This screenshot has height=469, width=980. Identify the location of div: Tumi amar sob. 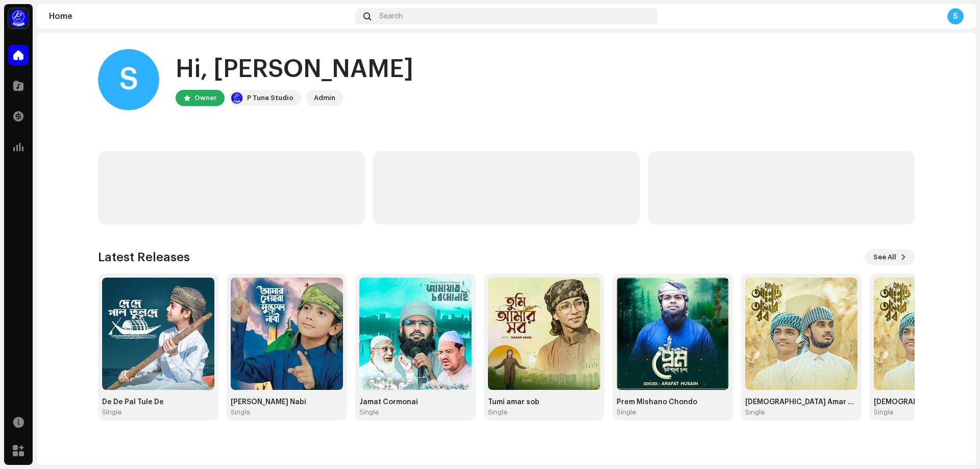
(544, 402).